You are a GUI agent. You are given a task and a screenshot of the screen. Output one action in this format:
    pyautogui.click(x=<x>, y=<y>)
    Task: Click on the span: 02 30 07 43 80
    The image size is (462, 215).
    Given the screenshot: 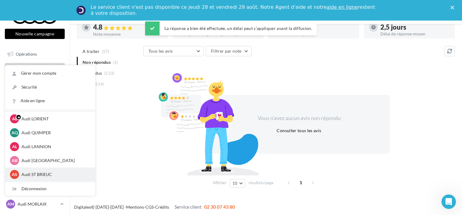 What is the action you would take?
    pyautogui.click(x=219, y=206)
    